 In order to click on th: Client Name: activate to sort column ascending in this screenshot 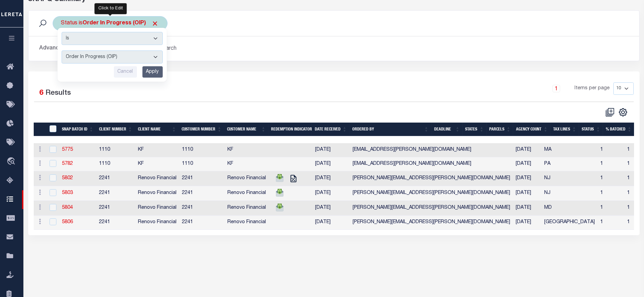, I will do `click(157, 130)`.